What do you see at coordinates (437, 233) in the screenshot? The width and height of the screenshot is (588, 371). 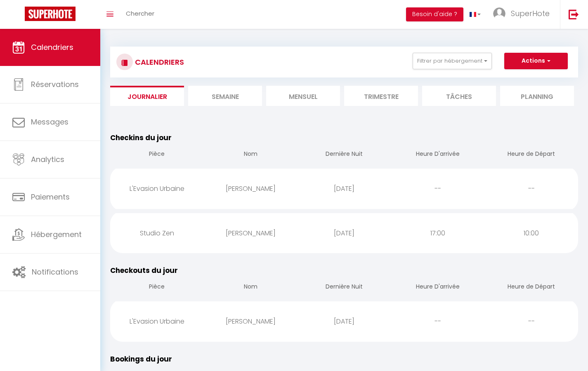 I see `div: 17:00` at bounding box center [437, 233].